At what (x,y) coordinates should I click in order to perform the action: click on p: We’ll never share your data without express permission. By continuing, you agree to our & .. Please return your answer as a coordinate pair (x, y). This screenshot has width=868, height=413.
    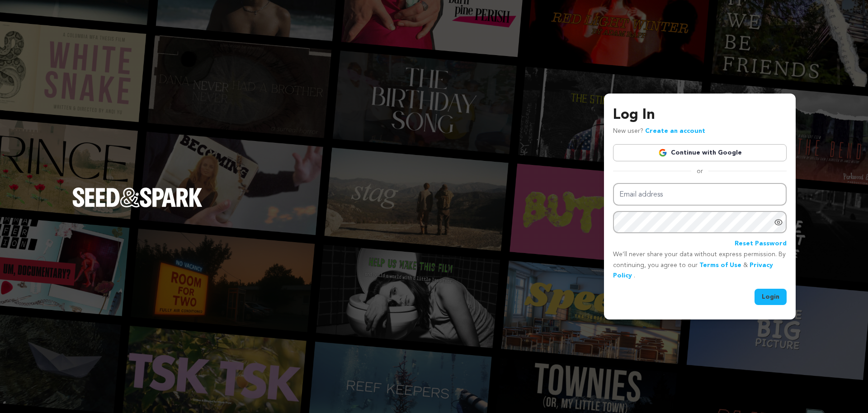
    Looking at the image, I should click on (700, 265).